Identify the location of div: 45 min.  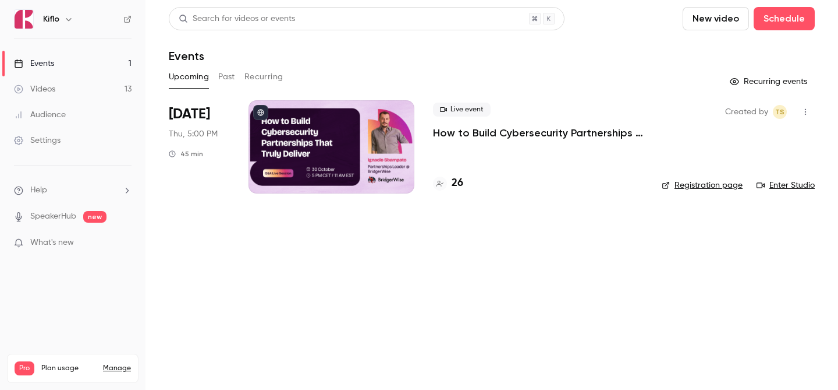
(186, 154).